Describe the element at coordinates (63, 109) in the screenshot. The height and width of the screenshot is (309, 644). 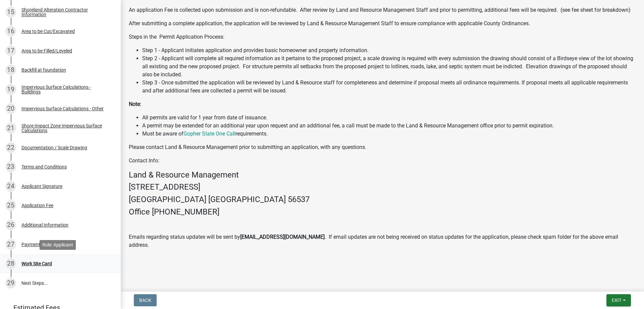
I see `div: Impervious Surface Calculations - Other` at that location.